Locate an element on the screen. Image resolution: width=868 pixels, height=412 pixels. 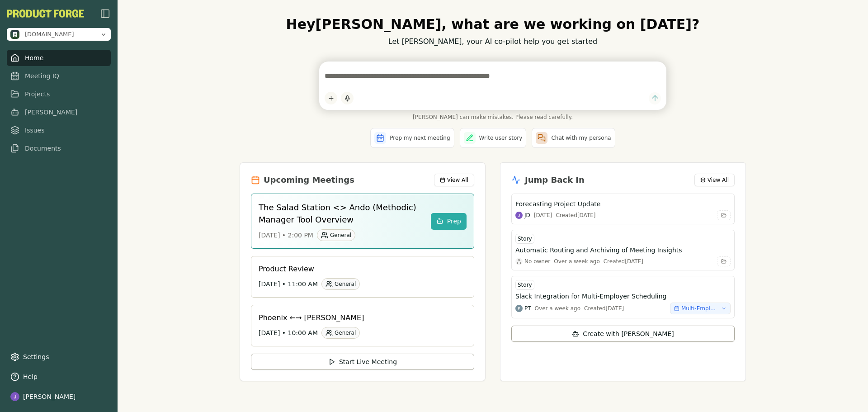
h3: Slack Integration for Multi-Employer Scheduling is located at coordinates (591, 296).